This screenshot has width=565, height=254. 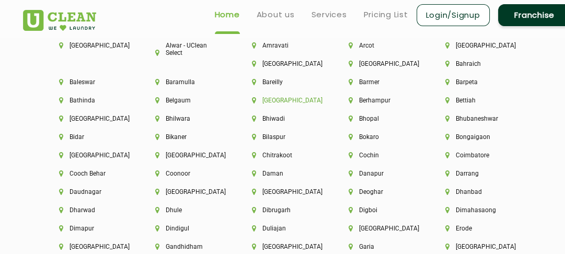 I want to click on li: Coimbatore, so click(x=476, y=155).